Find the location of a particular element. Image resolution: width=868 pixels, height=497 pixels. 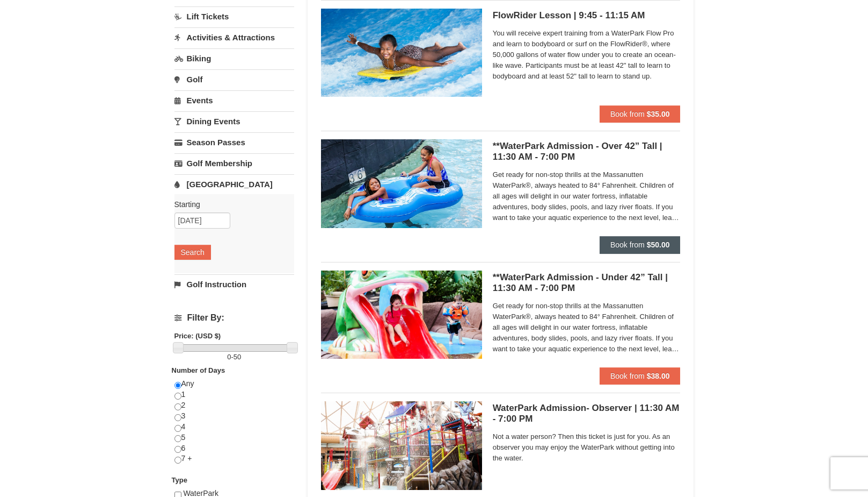

h5: **WaterPark Admission - Over 42” Tall | 11:30 AM - 7:00 PM is located at coordinates (587, 151).